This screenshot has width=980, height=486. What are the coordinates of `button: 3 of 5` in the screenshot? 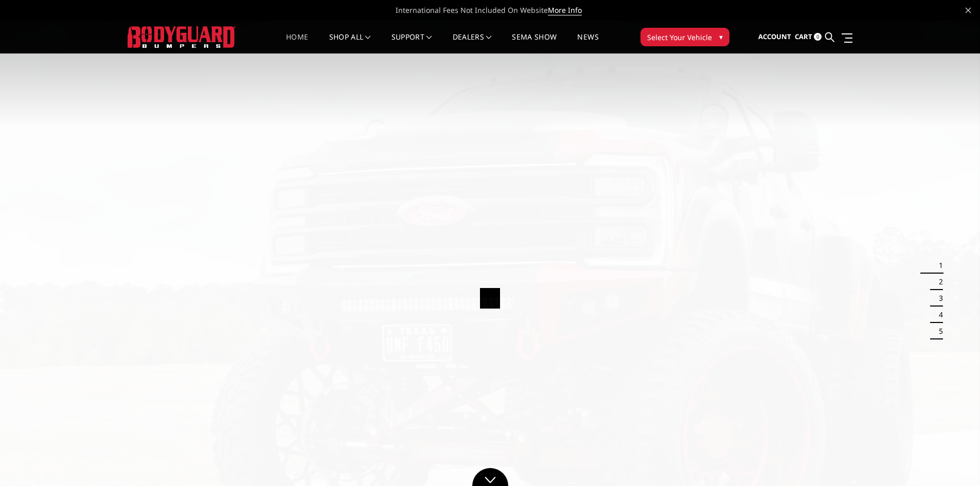 It's located at (938, 299).